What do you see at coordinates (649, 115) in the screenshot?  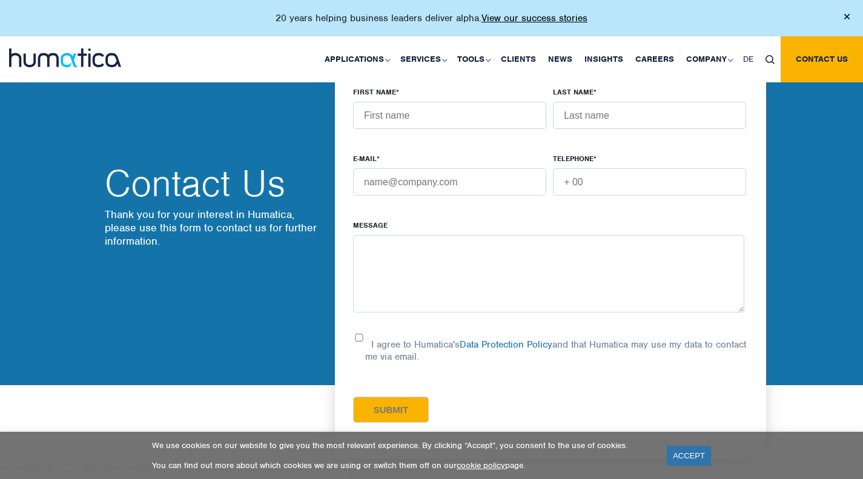 I see `input: Last name` at bounding box center [649, 115].